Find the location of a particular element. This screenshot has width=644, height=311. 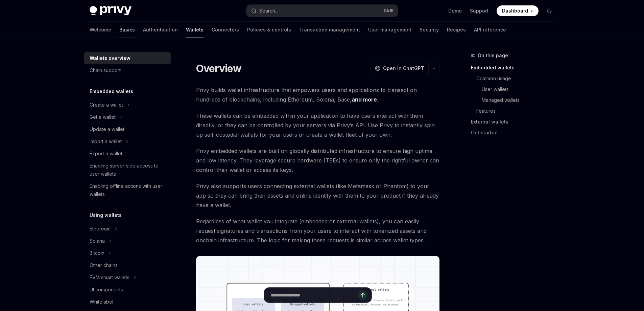

h5: Embedded wallets is located at coordinates (111, 91).